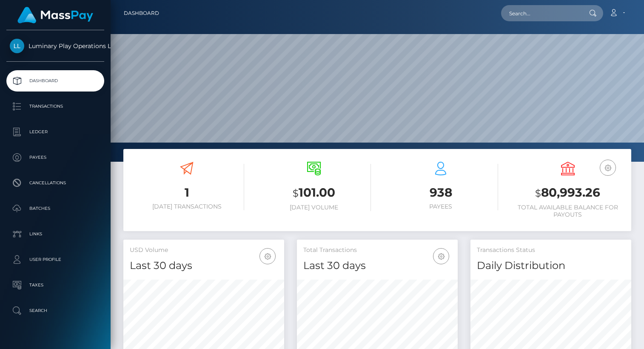  Describe the element at coordinates (568, 211) in the screenshot. I see `h6: Total Available Balance for Payouts` at that location.